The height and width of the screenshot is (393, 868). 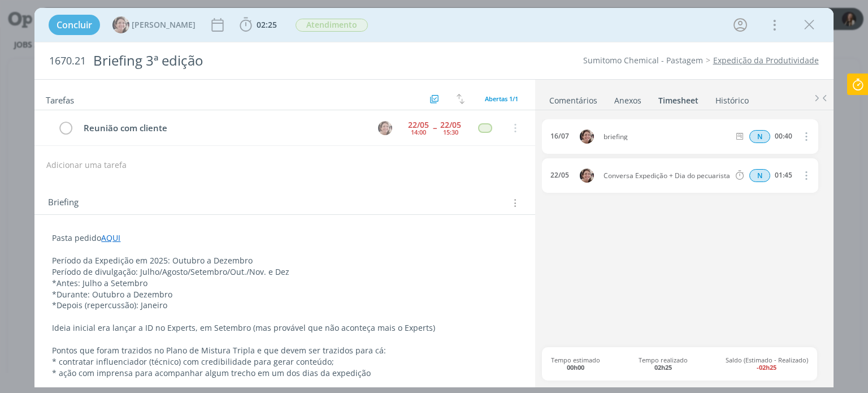 I want to click on span: Tempo realizado, so click(x=663, y=364).